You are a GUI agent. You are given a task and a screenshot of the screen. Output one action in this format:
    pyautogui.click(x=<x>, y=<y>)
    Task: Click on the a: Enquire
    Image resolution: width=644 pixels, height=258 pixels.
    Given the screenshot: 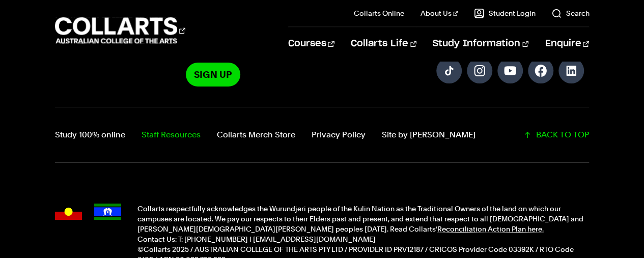 What is the action you would take?
    pyautogui.click(x=567, y=44)
    